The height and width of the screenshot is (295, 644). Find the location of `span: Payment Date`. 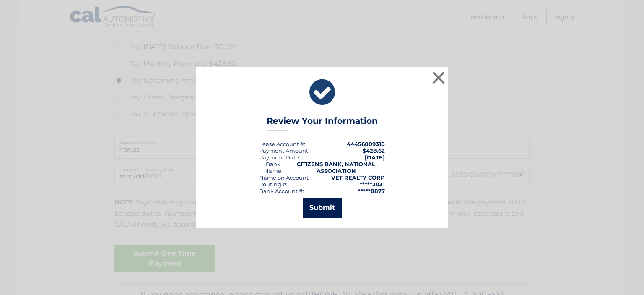

span: Payment Date is located at coordinates (279, 157).